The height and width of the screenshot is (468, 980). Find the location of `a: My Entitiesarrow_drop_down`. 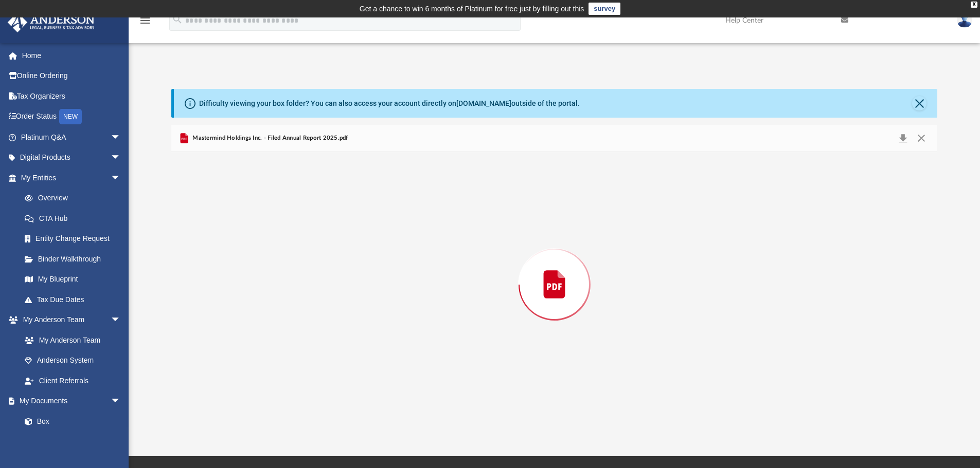

a: My Entitiesarrow_drop_down is located at coordinates (71, 178).